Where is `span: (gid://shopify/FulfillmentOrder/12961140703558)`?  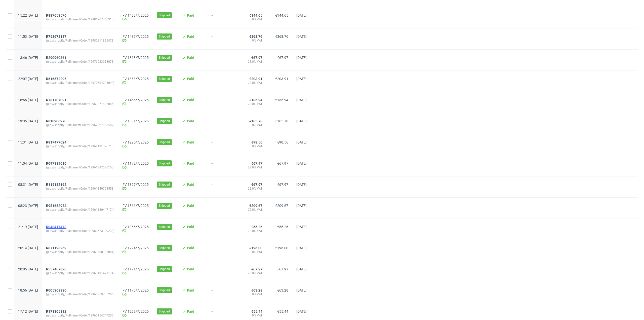
span: (gid://shopify/FulfillmentOrder/12961140703558) is located at coordinates (80, 189).